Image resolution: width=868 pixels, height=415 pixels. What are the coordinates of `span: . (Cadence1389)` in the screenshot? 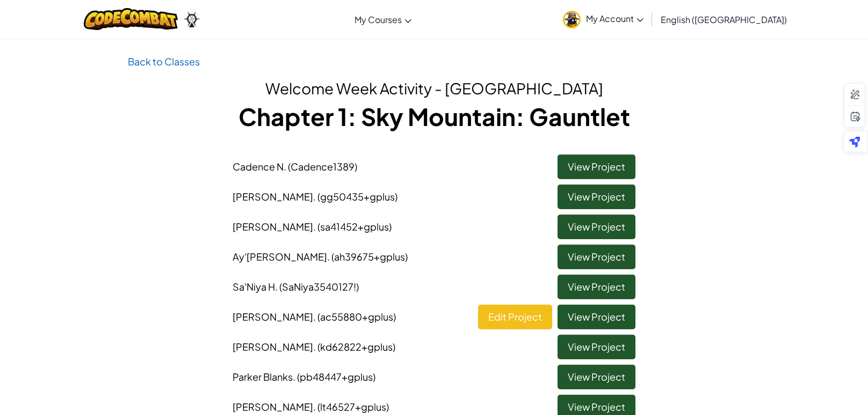 It's located at (320, 166).